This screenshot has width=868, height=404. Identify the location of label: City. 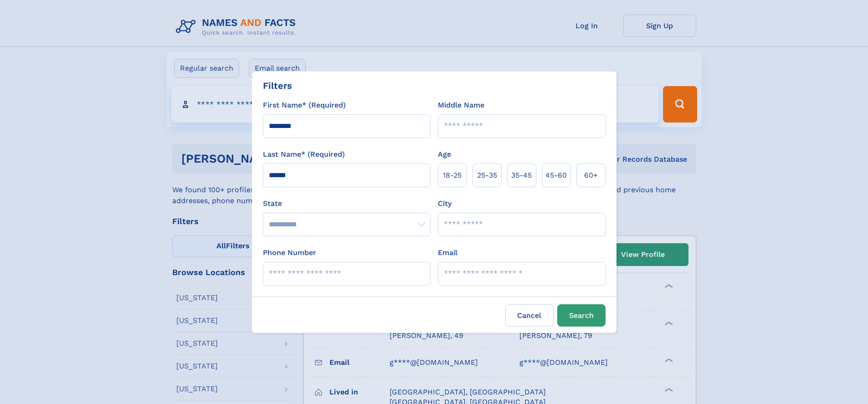
(445, 203).